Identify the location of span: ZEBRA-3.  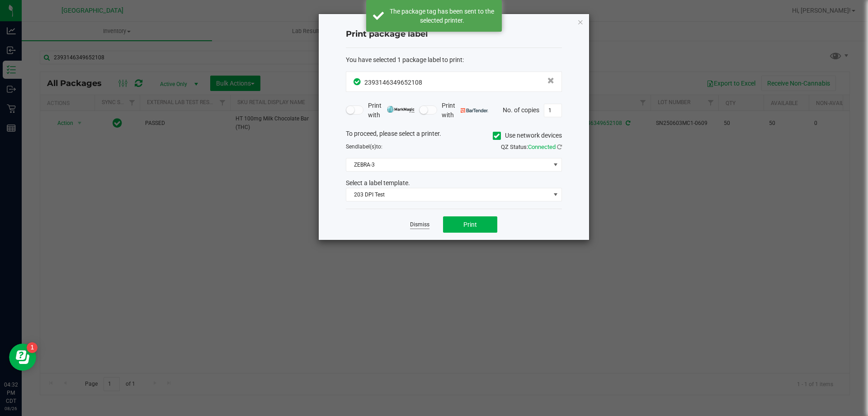
(448, 165).